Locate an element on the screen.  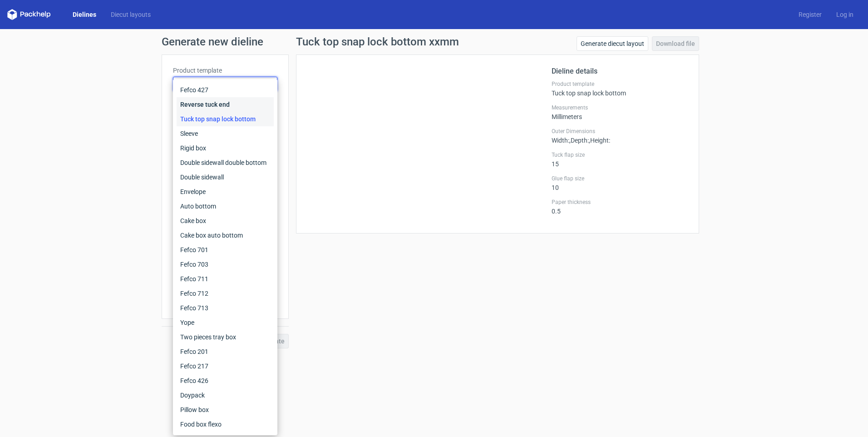
div: Rigid box is located at coordinates (225, 148).